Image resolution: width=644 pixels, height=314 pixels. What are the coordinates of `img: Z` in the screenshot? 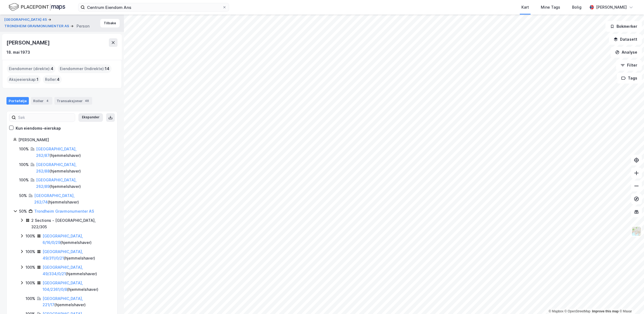 It's located at (636, 231).